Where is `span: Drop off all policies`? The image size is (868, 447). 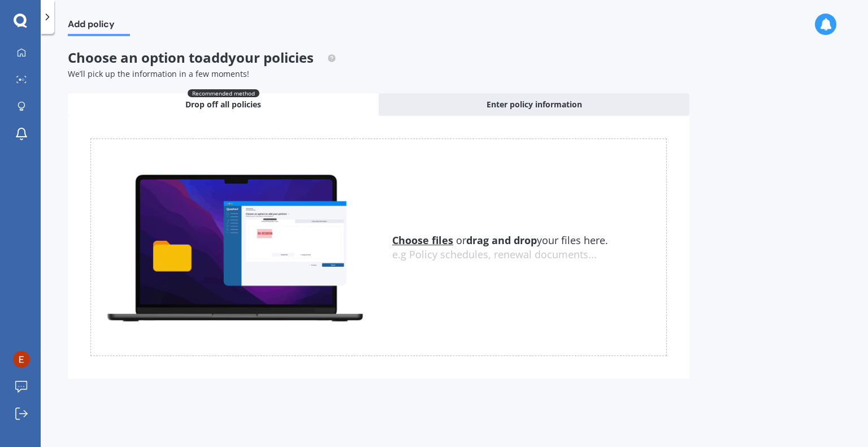
span: Drop off all policies is located at coordinates (223, 105).